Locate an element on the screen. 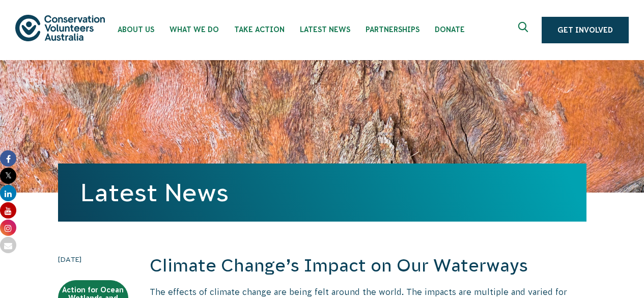  span: Partnerships is located at coordinates (392, 30).